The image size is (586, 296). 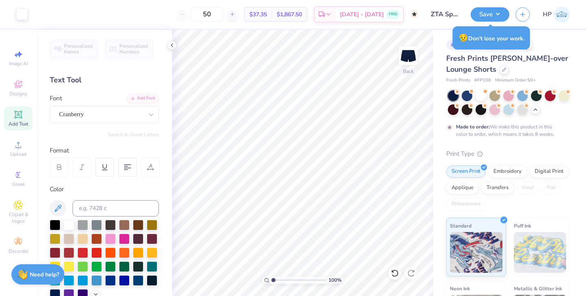 What do you see at coordinates (393, 14) in the screenshot?
I see `span: FREE` at bounding box center [393, 14].